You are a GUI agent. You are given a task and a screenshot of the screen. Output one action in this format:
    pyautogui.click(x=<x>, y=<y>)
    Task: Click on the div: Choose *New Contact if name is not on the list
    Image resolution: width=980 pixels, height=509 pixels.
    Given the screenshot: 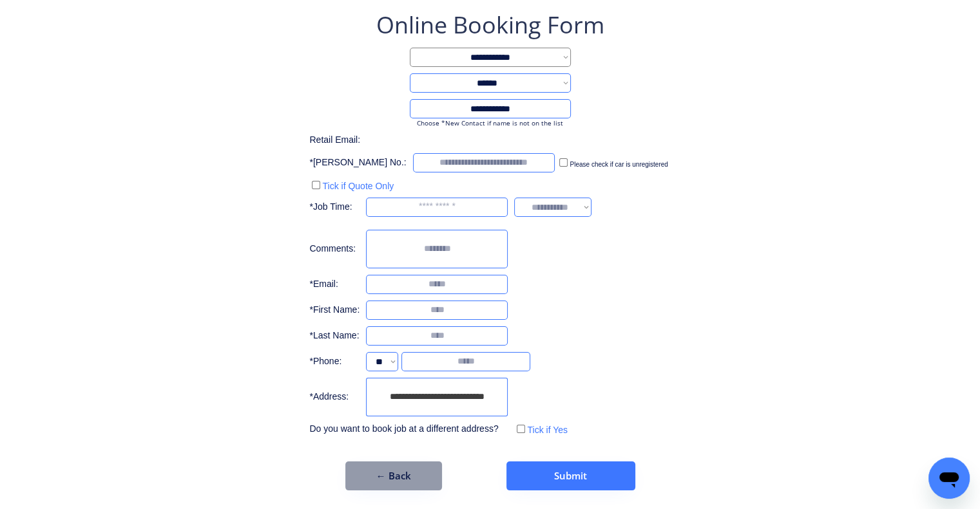 What is the action you would take?
    pyautogui.click(x=490, y=123)
    